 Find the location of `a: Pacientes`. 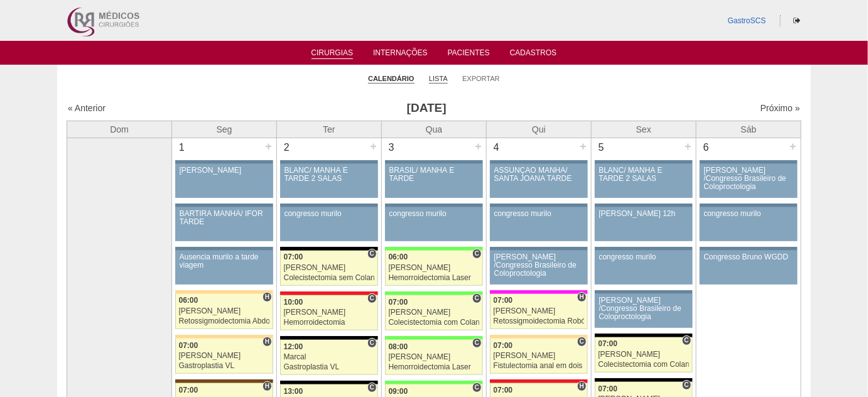

a: Pacientes is located at coordinates (468, 55).